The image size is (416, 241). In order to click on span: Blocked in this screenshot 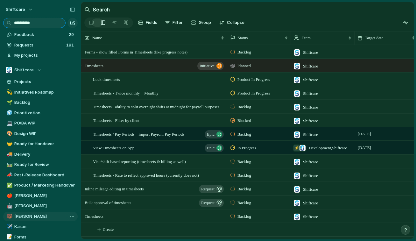, I will do `click(244, 121)`.